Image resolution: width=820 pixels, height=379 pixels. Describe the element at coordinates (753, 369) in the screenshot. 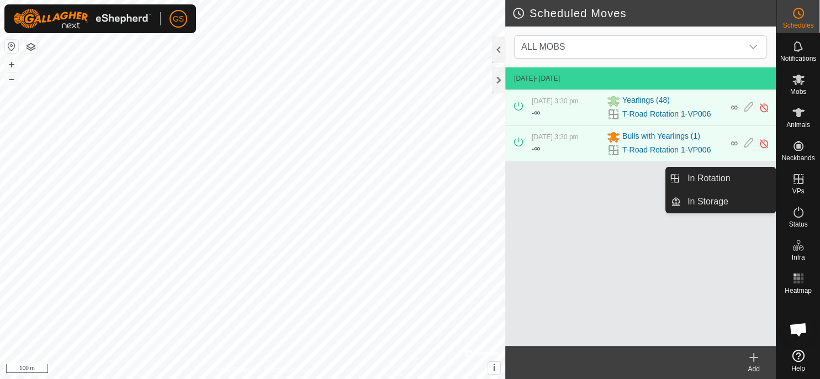

I see `div: Add` at that location.